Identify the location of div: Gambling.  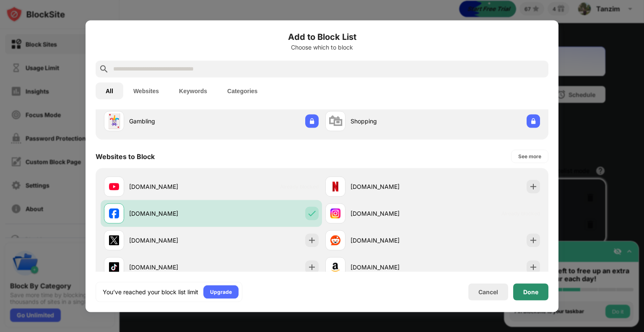
(170, 121).